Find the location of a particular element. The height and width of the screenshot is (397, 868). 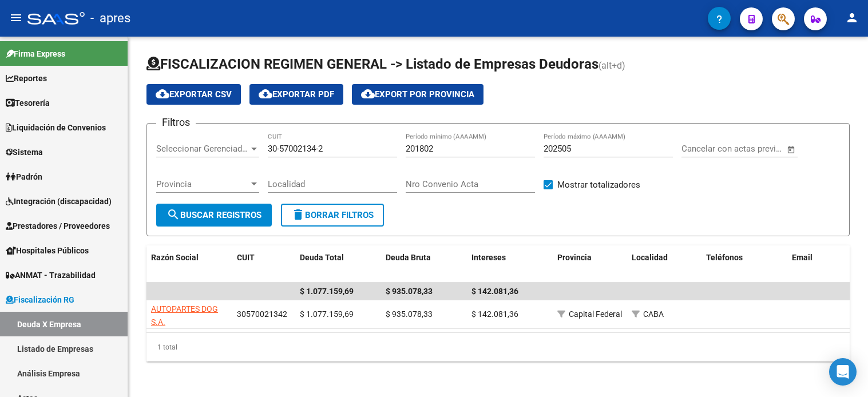

span: Exportar CSV is located at coordinates (194, 95).